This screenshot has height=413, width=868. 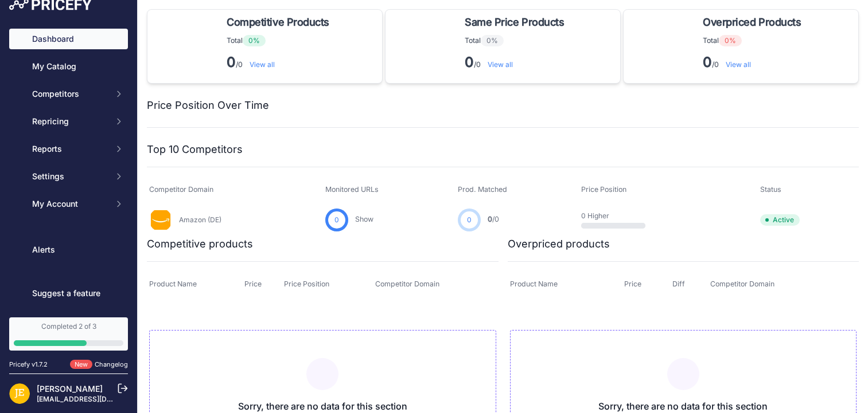 What do you see at coordinates (81, 365) in the screenshot?
I see `span: New` at bounding box center [81, 365].